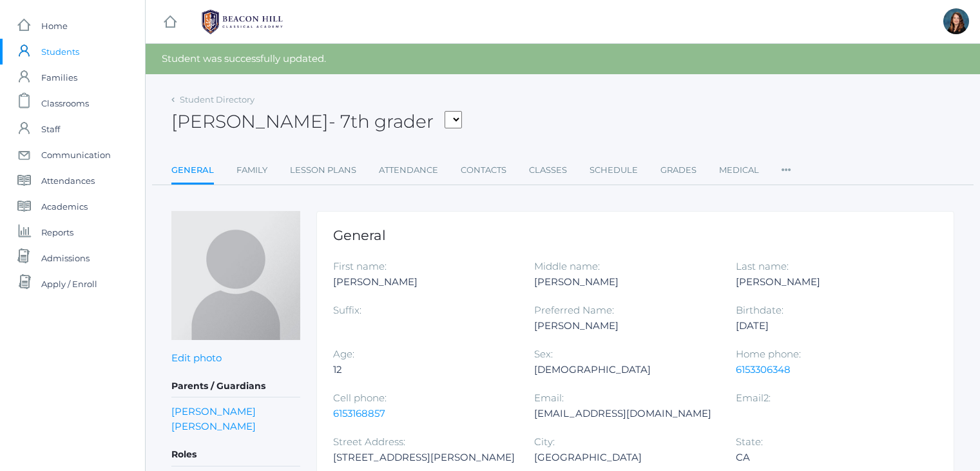 Image resolution: width=980 pixels, height=471 pixels. I want to click on div: Heather Mangimelli, so click(956, 21).